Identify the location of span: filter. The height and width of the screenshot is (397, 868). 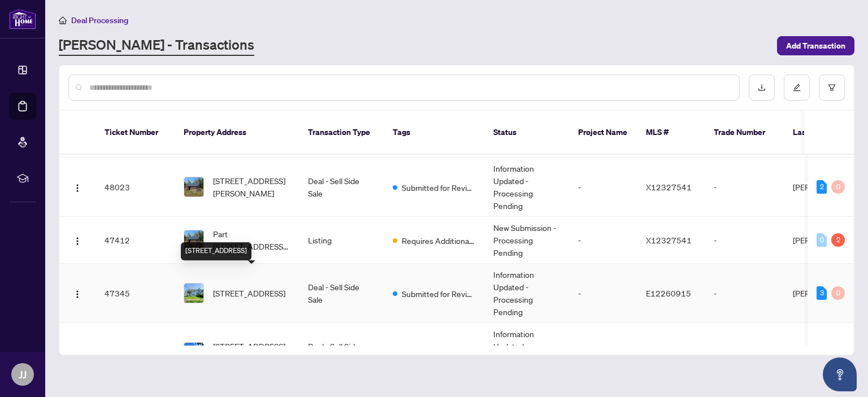
(832, 88).